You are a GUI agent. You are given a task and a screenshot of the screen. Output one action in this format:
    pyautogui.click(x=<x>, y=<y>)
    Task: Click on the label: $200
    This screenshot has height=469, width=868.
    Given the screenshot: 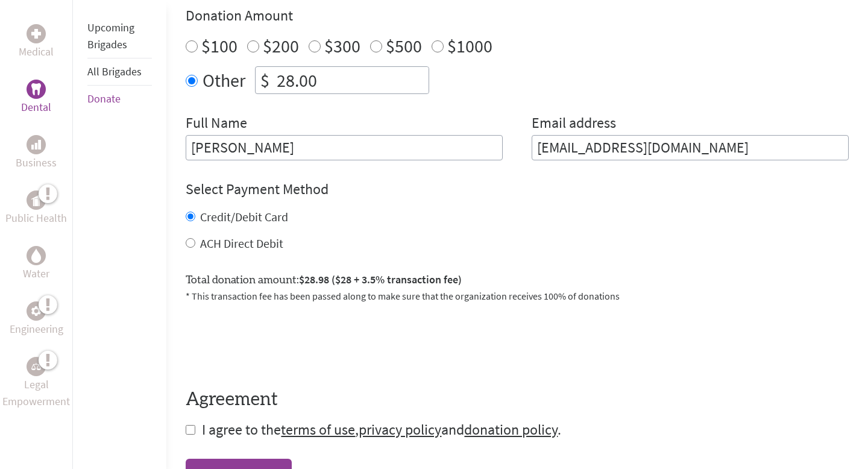 What is the action you would take?
    pyautogui.click(x=281, y=46)
    